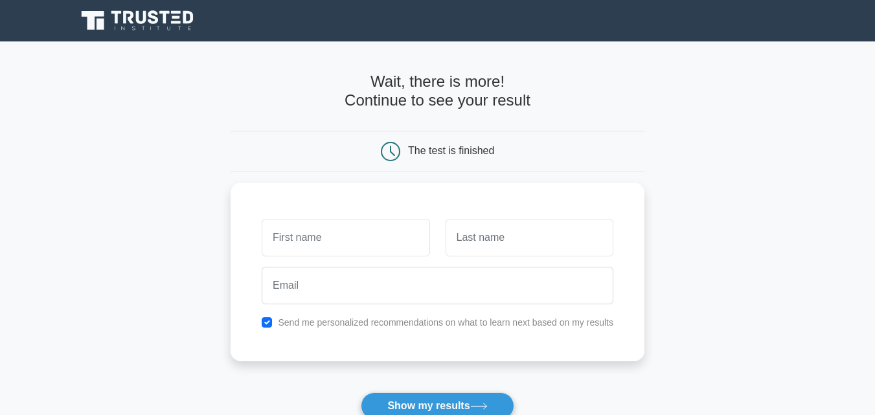 This screenshot has width=875, height=415. Describe the element at coordinates (437, 91) in the screenshot. I see `h4: Wait, there is more! Continue to see your result` at that location.